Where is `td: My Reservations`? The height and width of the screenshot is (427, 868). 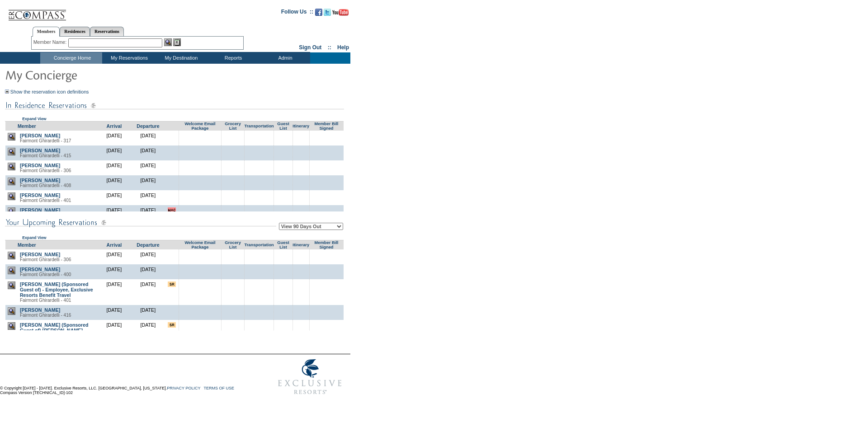 td: My Reservations is located at coordinates (128, 58).